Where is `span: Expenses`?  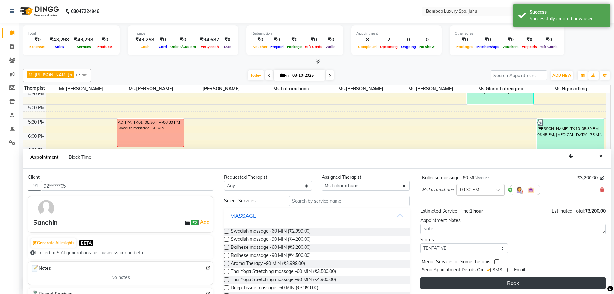
span: Expenses is located at coordinates (37, 47).